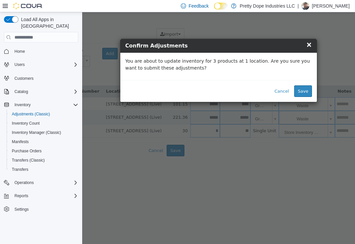  What do you see at coordinates (41, 137) in the screenshot?
I see `nav: Complex example` at bounding box center [41, 137].